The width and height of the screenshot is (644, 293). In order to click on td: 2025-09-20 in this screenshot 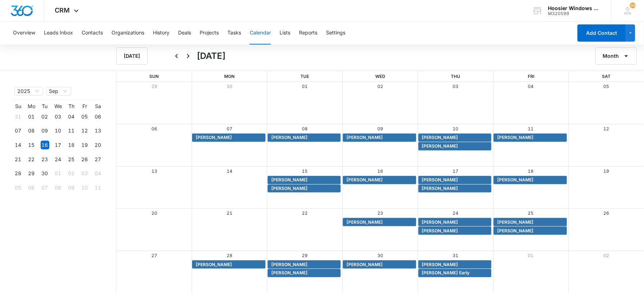, I will do `click(98, 145)`.